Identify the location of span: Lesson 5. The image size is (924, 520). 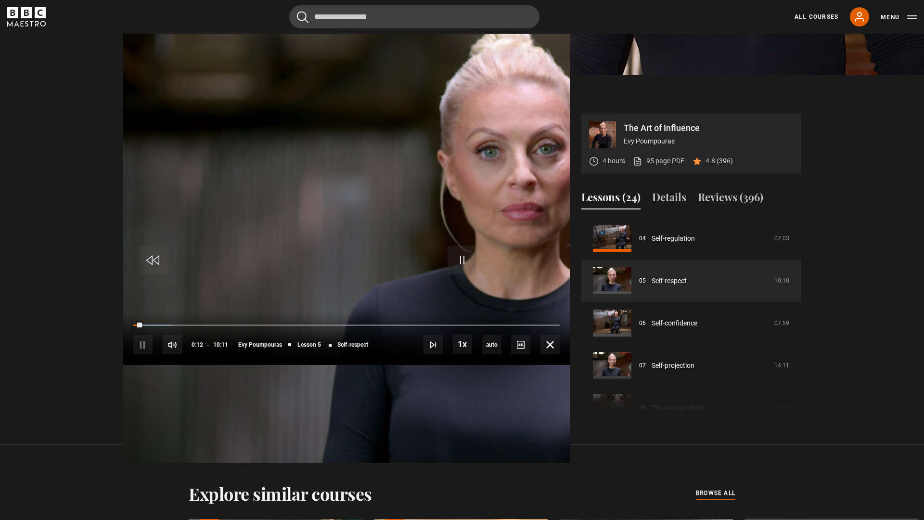
(309, 345).